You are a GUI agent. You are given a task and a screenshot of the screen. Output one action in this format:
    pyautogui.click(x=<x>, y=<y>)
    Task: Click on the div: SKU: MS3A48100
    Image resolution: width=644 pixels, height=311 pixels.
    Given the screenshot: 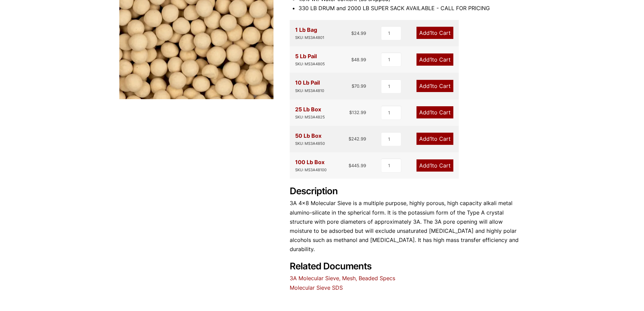 What is the action you would take?
    pyautogui.click(x=311, y=170)
    